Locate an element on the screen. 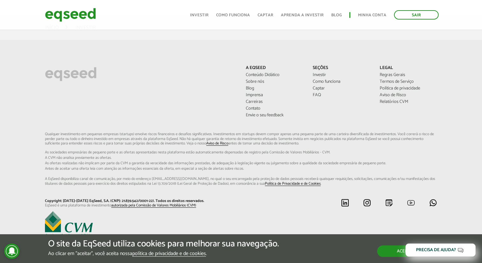  a: Início is located at coordinates (52, 28).